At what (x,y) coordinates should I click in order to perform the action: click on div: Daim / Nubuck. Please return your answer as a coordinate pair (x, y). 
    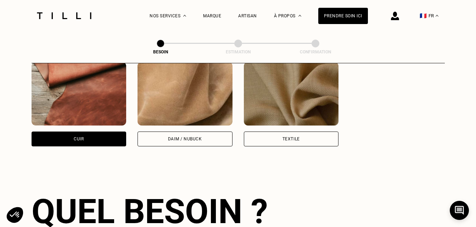
    Looking at the image, I should click on (185, 139).